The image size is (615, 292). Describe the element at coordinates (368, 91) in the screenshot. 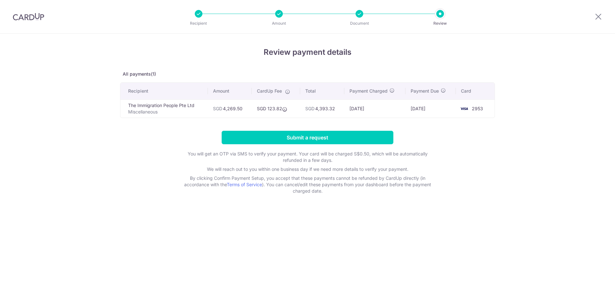

I see `span: Payment Charged` at that location.